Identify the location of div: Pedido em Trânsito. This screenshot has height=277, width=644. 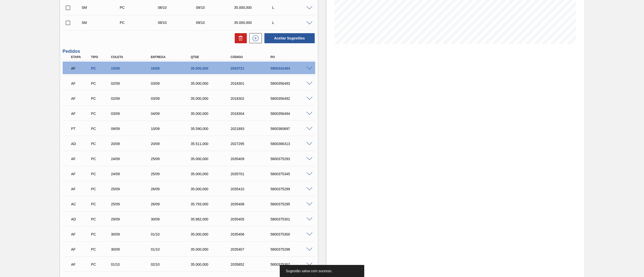
(81, 129).